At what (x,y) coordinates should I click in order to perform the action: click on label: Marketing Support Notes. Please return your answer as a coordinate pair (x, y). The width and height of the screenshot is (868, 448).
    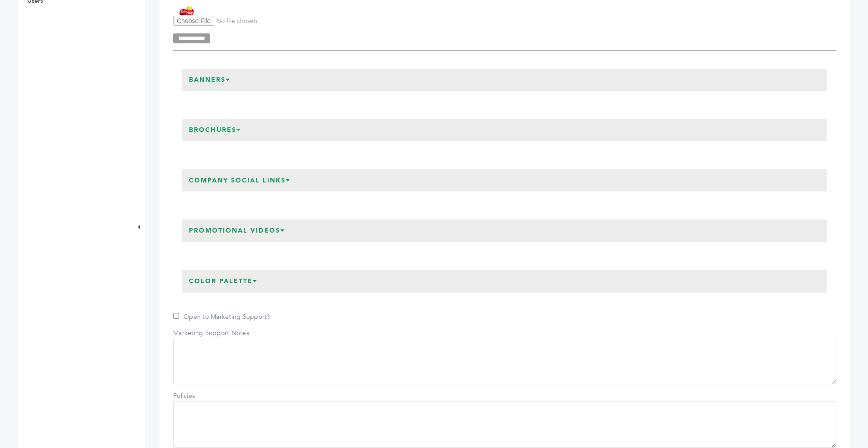
    Looking at the image, I should click on (211, 333).